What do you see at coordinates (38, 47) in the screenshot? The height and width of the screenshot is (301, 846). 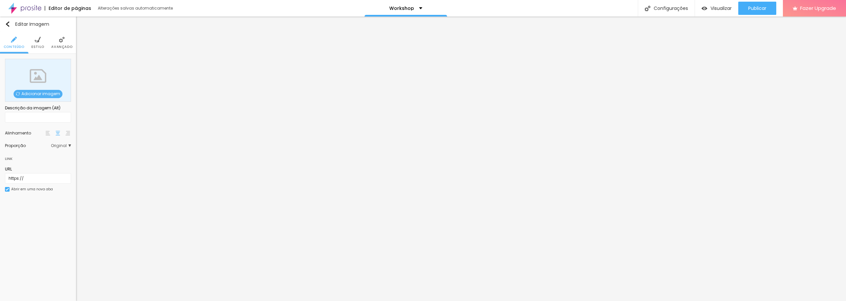 I see `span: Estilo` at bounding box center [38, 47].